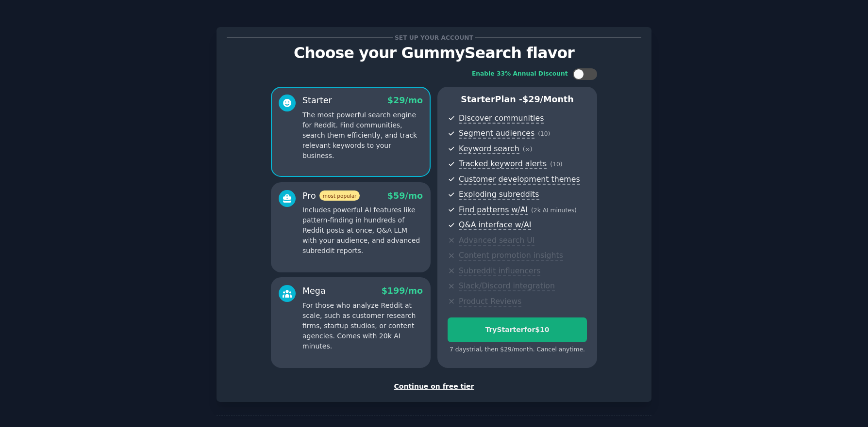 The width and height of the screenshot is (868, 427). I want to click on span: Exploding subreddits, so click(499, 195).